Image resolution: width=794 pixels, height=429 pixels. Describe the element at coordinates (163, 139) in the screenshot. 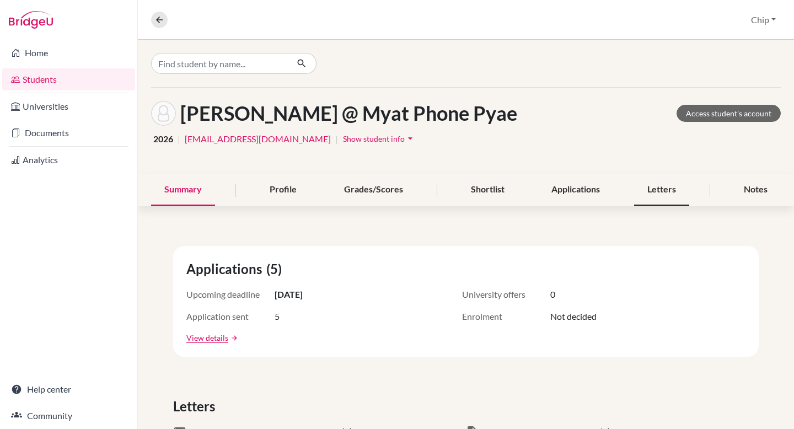

I see `span: 2026` at that location.